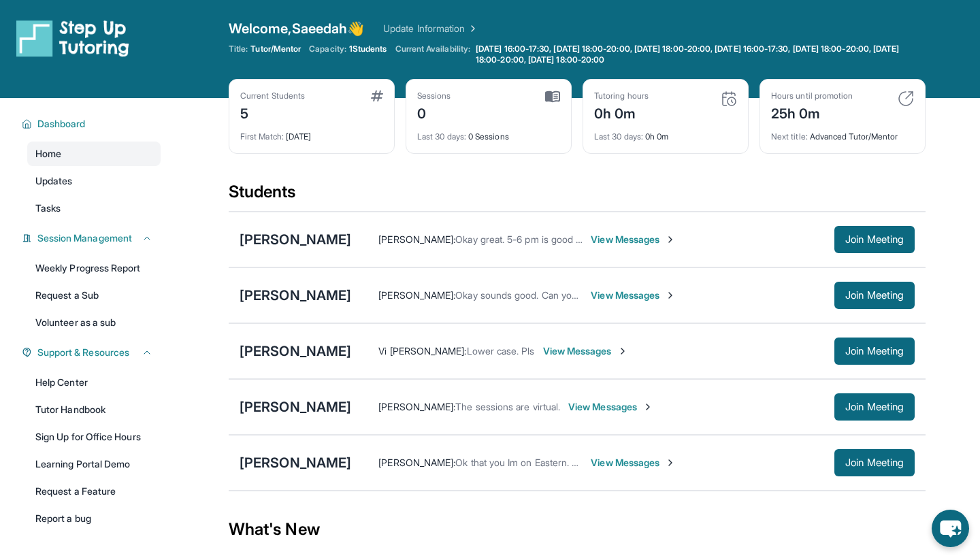 Image resolution: width=980 pixels, height=558 pixels. Describe the element at coordinates (94, 519) in the screenshot. I see `a: Report a bug` at that location.